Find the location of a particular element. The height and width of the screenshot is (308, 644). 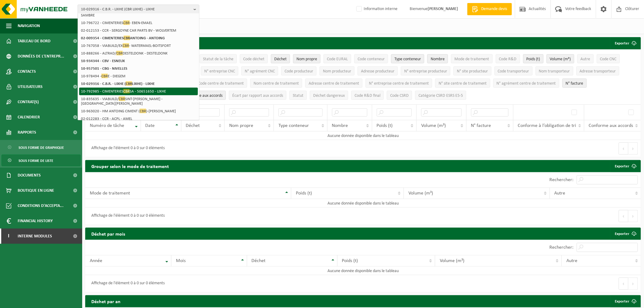

span: Utilisateurs is located at coordinates (30, 87).